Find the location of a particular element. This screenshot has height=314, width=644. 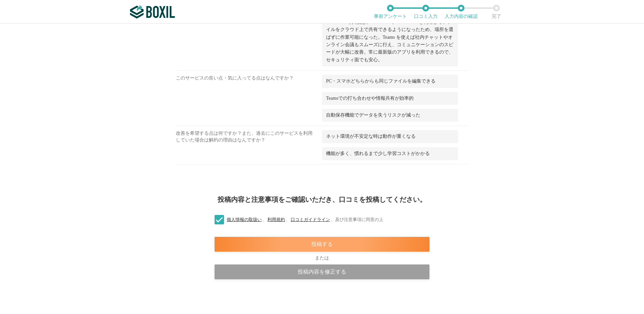

a: 個人情報の取扱い is located at coordinates (244, 219).